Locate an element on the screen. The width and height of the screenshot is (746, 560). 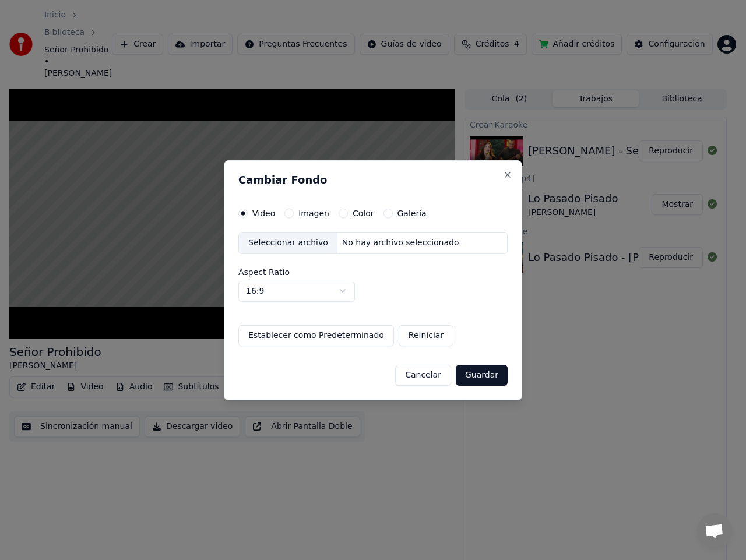
label: Color is located at coordinates (363, 213).